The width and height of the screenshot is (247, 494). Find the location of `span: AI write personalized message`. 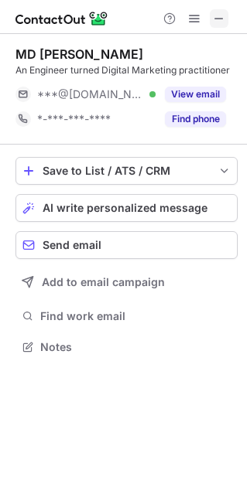

span: AI write personalized message is located at coordinates (124, 208).